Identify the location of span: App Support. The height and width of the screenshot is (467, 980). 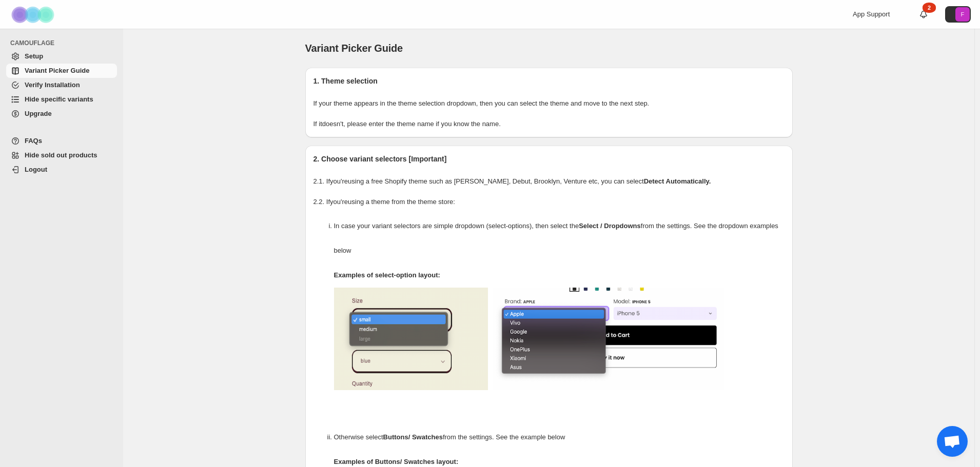
(871, 13).